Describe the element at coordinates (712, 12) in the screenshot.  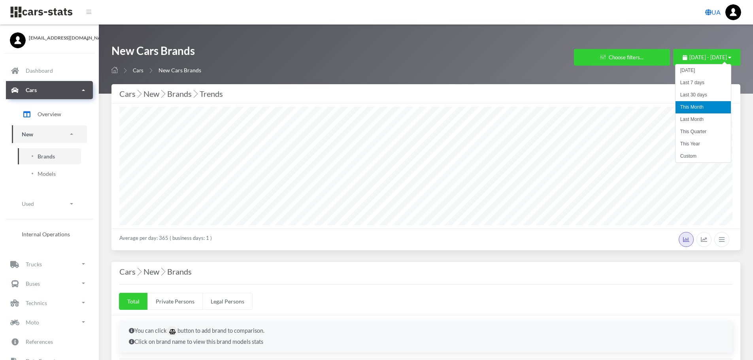
I see `a: UA` at that location.